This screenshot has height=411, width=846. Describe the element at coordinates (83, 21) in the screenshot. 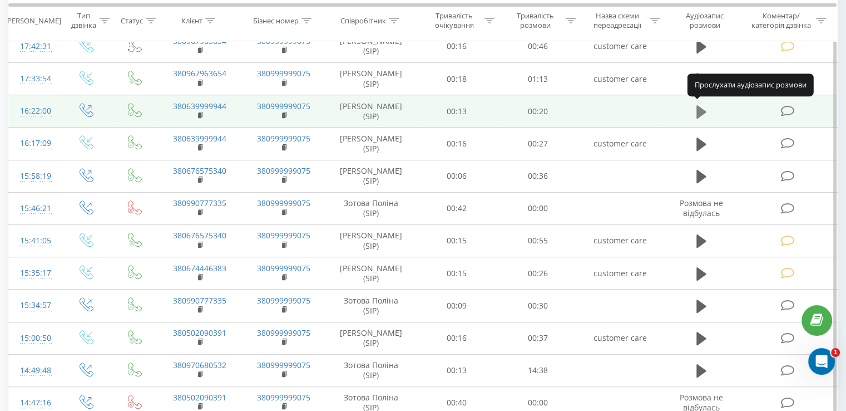

I see `div: Тип дзвінка` at that location.